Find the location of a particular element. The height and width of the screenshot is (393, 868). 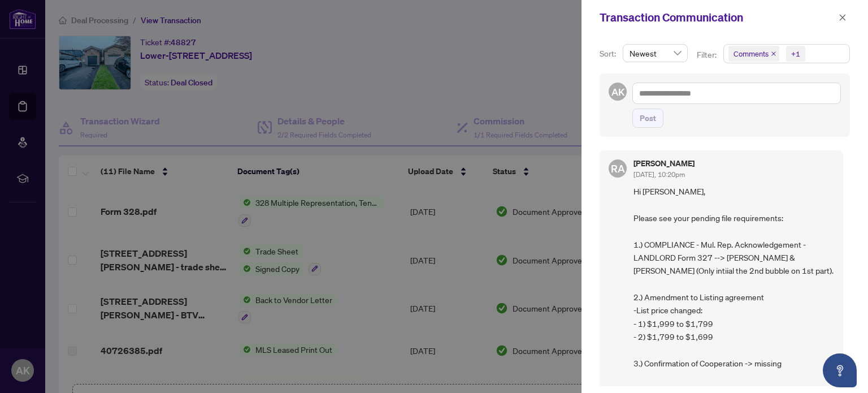

p: Sort: is located at coordinates (608, 54).